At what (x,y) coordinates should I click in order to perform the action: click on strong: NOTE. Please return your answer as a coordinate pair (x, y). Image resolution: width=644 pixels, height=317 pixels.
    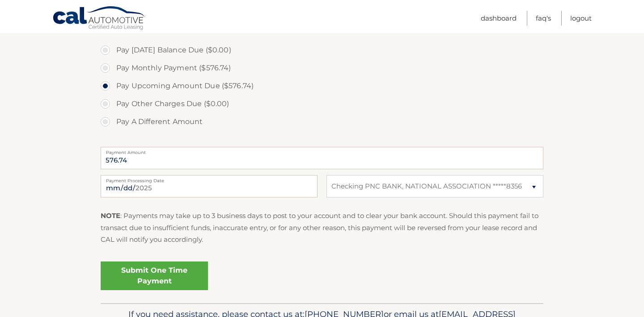
    Looking at the image, I should click on (110, 215).